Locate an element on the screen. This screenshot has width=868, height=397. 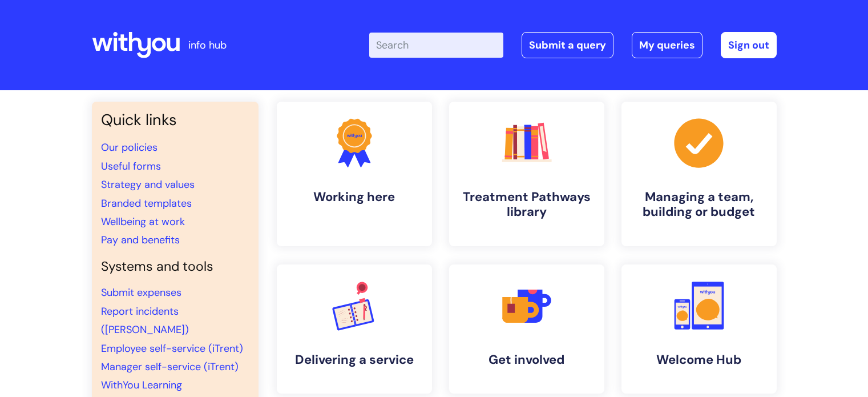
a: Submit a query is located at coordinates (567, 45).